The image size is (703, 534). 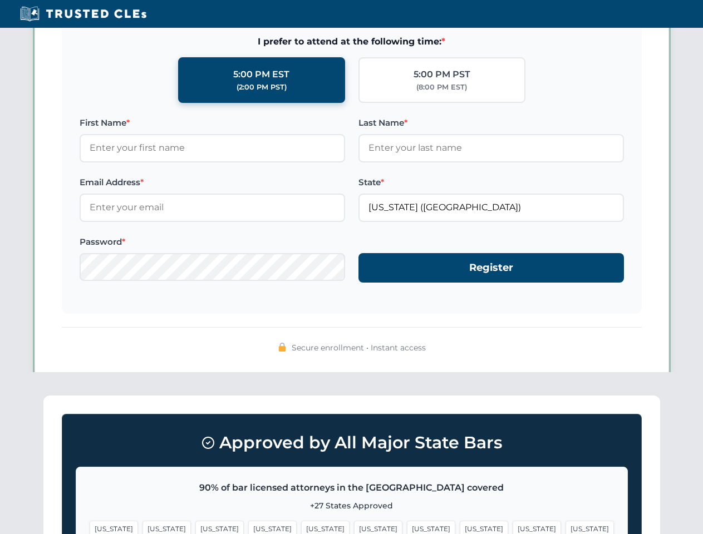 I want to click on input: Enter your first name, so click(x=212, y=148).